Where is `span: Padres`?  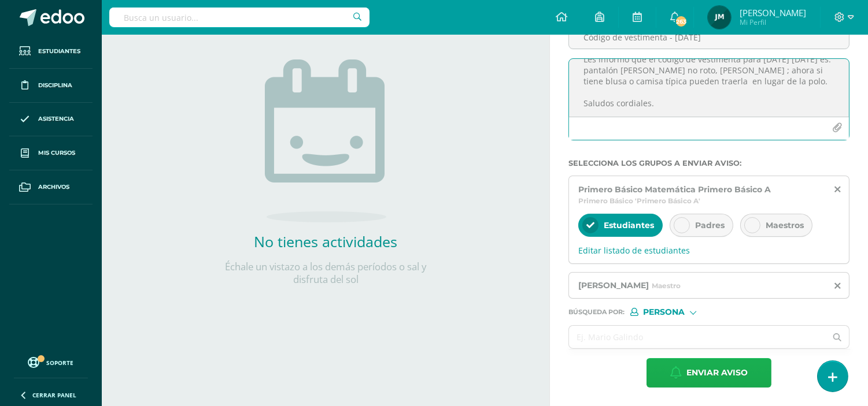 span: Padres is located at coordinates (710, 225).